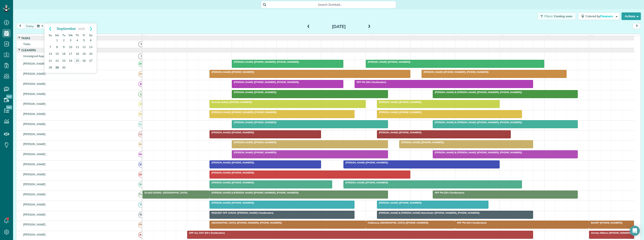 The width and height of the screenshot is (644, 240). What do you see at coordinates (141, 134) in the screenshot?
I see `span: LF` at bounding box center [141, 134].